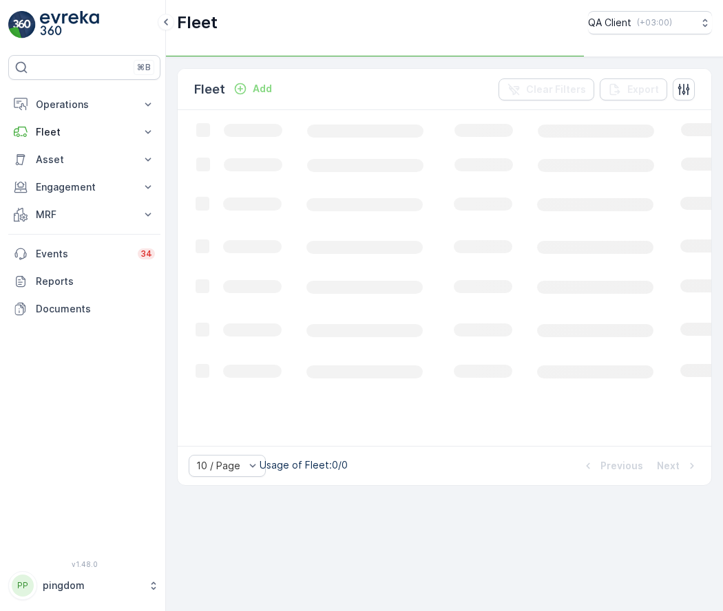 This screenshot has height=611, width=723. I want to click on p: Clear Filters, so click(556, 90).